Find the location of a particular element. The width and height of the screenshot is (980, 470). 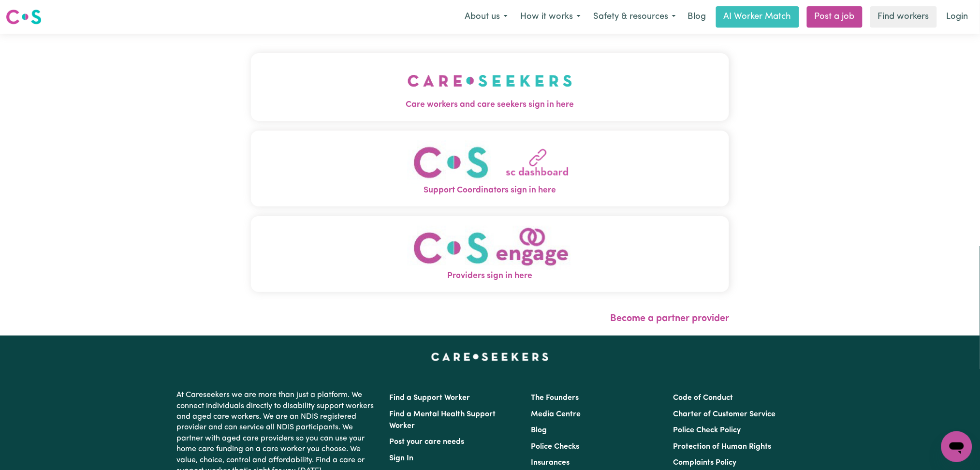

a: AI Worker Match is located at coordinates (757, 17).